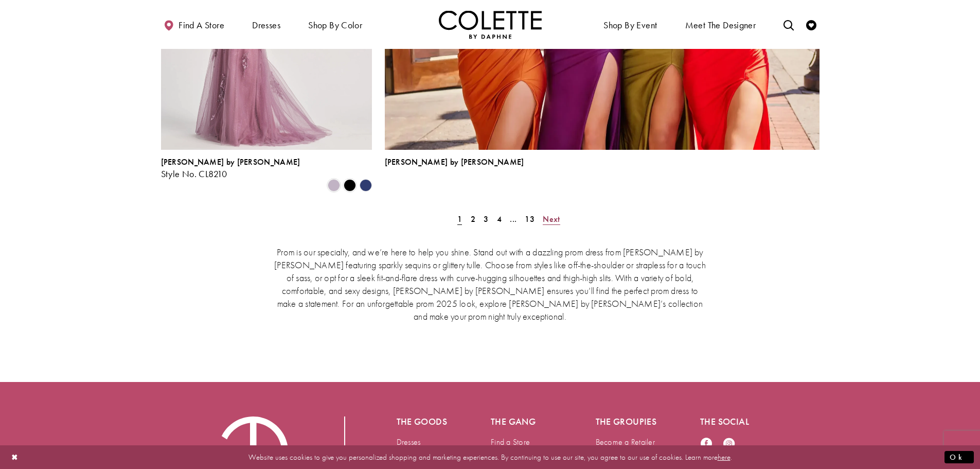 This screenshot has height=469, width=980. What do you see at coordinates (424, 422) in the screenshot?
I see `h5: The goods` at bounding box center [424, 422].